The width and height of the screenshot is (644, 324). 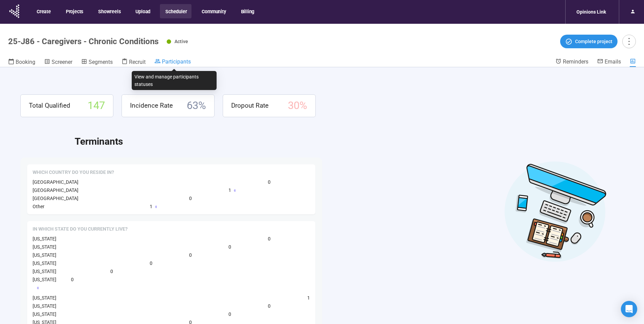 What do you see at coordinates (151, 106) in the screenshot?
I see `span: Incidence Rate` at bounding box center [151, 106].